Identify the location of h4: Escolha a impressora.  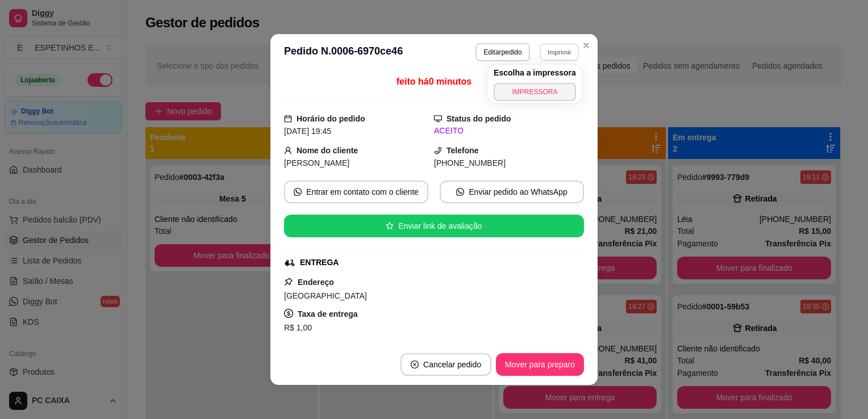
(534, 72).